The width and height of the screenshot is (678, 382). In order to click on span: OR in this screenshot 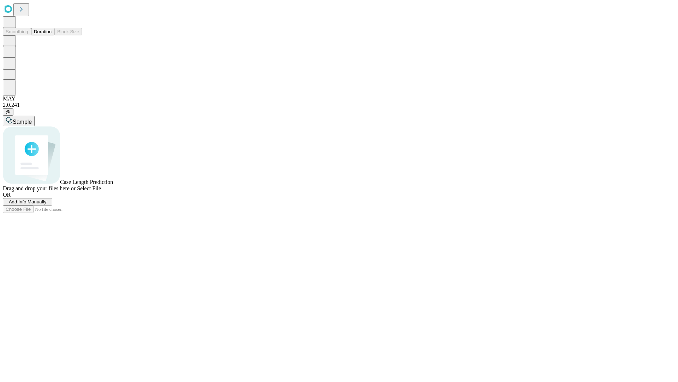, I will do `click(7, 194)`.